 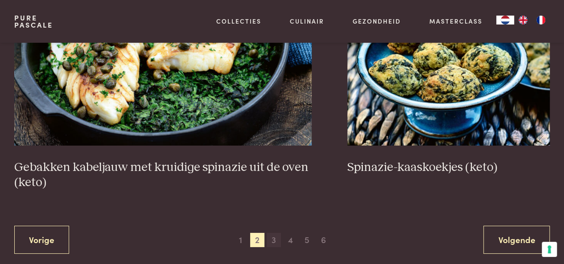 I want to click on a: Masterclass, so click(x=455, y=21).